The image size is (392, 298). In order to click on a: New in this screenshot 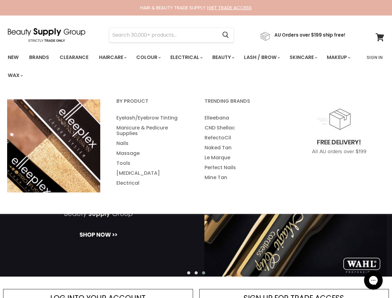, I will do `click(13, 57)`.